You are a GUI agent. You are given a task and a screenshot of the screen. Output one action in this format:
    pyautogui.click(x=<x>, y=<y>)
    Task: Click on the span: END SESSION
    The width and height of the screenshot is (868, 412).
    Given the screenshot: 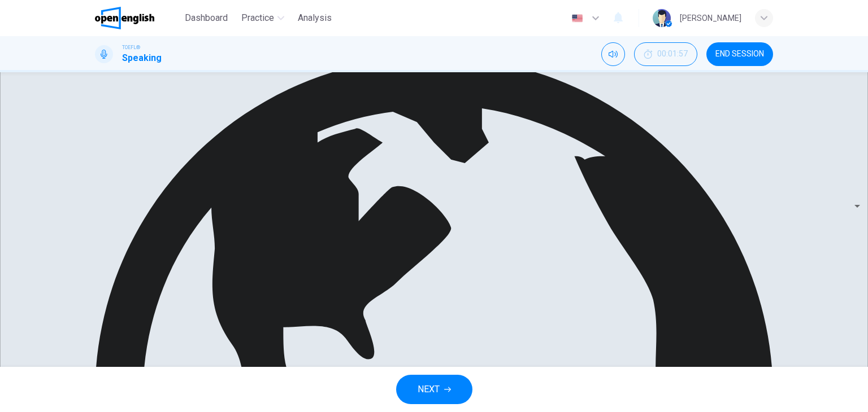 What is the action you would take?
    pyautogui.click(x=740, y=54)
    